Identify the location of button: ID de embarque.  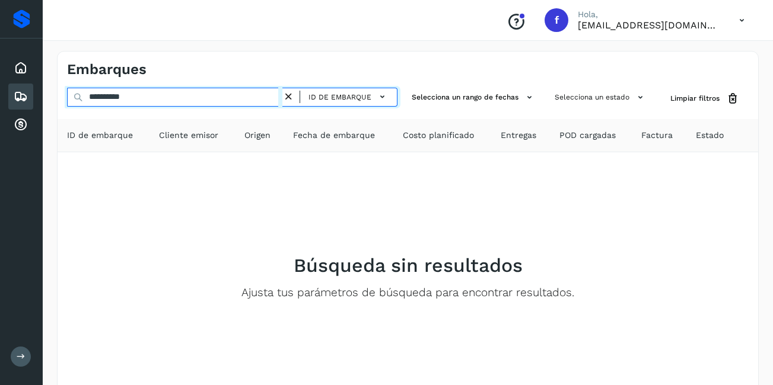
(348, 97).